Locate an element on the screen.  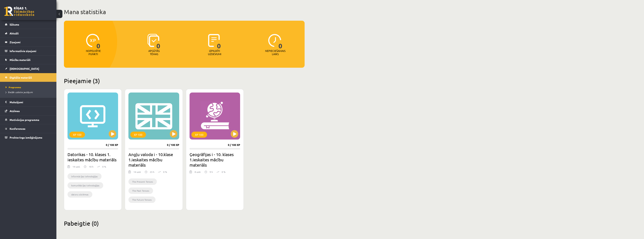
span: Proktoringa izmēģinājums is located at coordinates (26, 137).